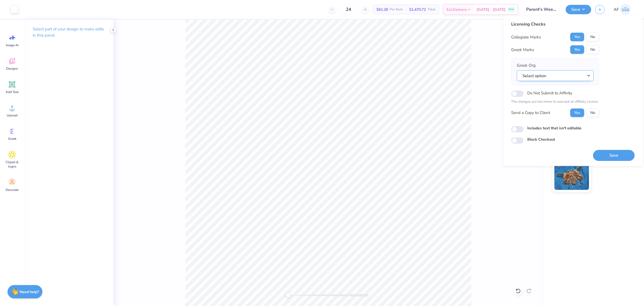 This screenshot has height=306, width=644. Describe the element at coordinates (554, 127) in the screenshot. I see `label: Includes text that isn't editable` at that location.